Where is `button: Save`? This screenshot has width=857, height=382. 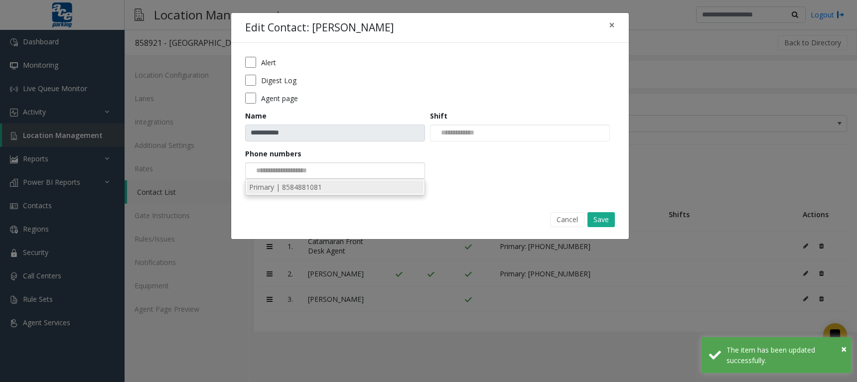 button: Save is located at coordinates (601, 220).